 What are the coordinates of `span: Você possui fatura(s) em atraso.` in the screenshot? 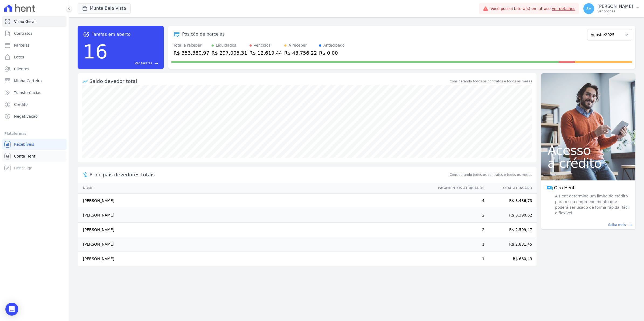 It's located at (533, 9).